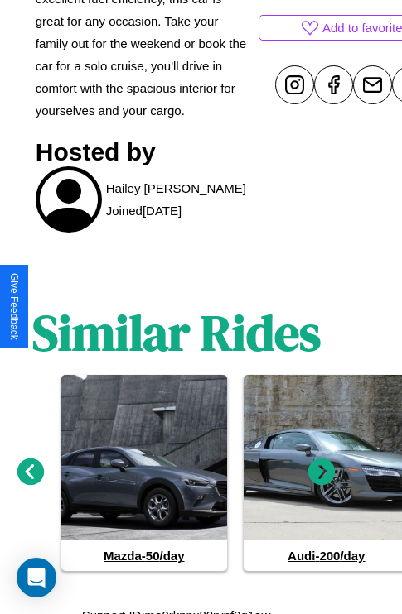 The width and height of the screenshot is (402, 614). I want to click on div: Give Feedback, so click(14, 306).